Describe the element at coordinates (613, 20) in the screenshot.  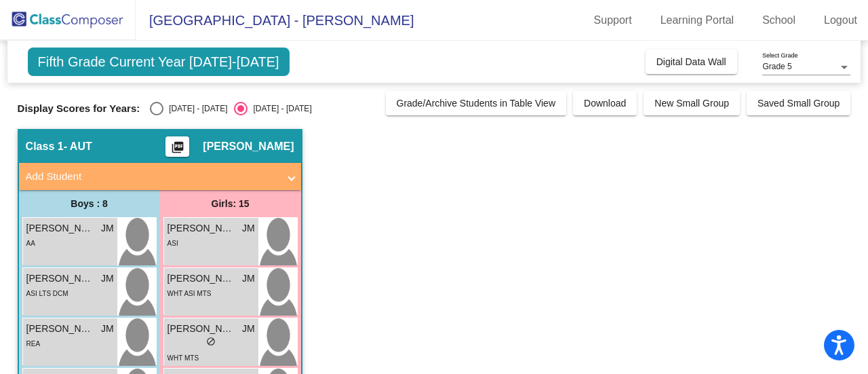
I see `a: Support` at that location.